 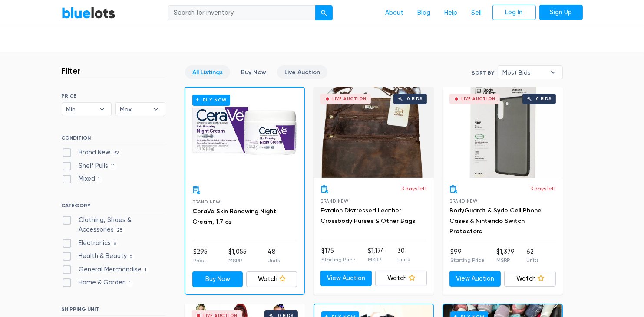 What do you see at coordinates (274, 256) in the screenshot?
I see `li: 48` at bounding box center [274, 256].